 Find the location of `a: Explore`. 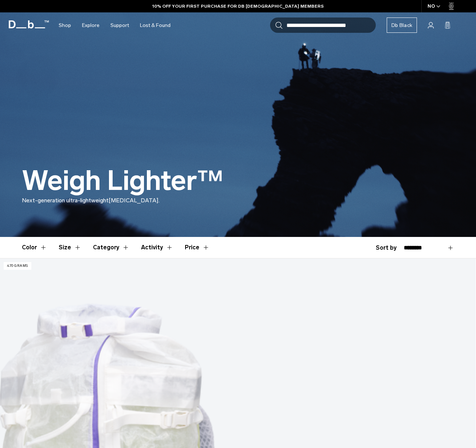

a: Explore is located at coordinates (91, 25).